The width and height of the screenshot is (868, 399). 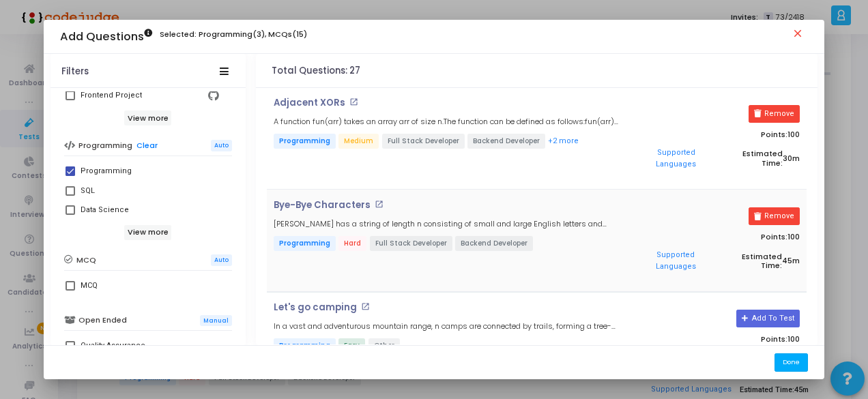 What do you see at coordinates (384, 346) in the screenshot?
I see `span: Other` at bounding box center [384, 346].